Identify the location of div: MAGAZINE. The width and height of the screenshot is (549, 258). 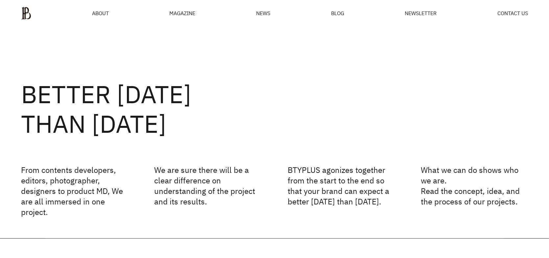
(182, 13).